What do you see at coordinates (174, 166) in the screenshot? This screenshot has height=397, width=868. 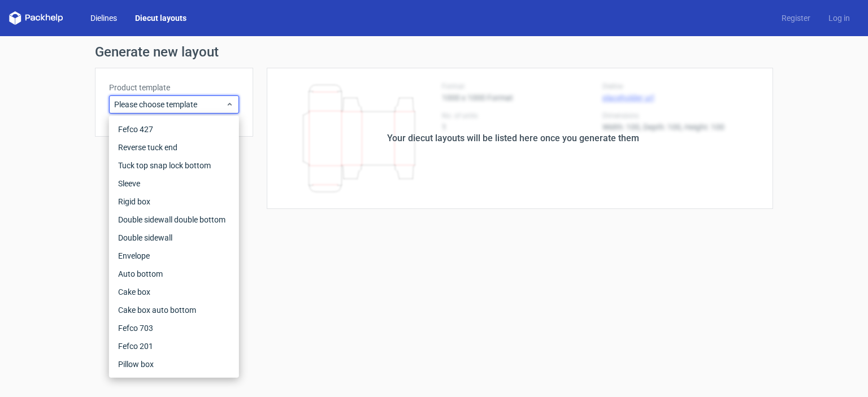 I see `div: Tuck top snap lock bottom` at bounding box center [174, 166].